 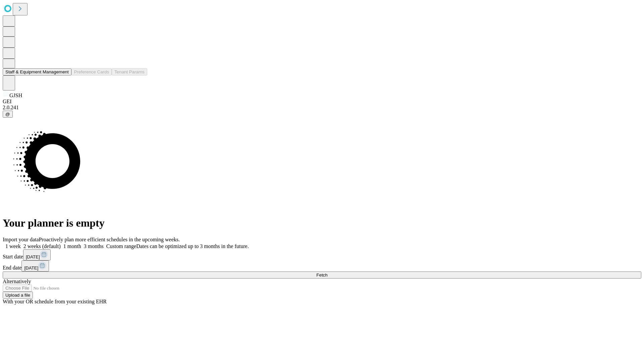 I want to click on span: Custom range, so click(x=121, y=246).